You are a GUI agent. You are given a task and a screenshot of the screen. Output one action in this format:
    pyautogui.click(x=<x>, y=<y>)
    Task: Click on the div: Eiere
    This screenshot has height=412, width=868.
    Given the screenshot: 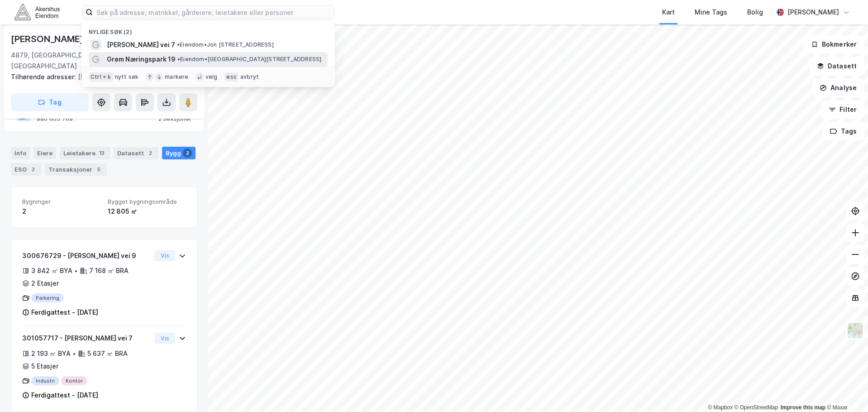 What is the action you would take?
    pyautogui.click(x=44, y=153)
    